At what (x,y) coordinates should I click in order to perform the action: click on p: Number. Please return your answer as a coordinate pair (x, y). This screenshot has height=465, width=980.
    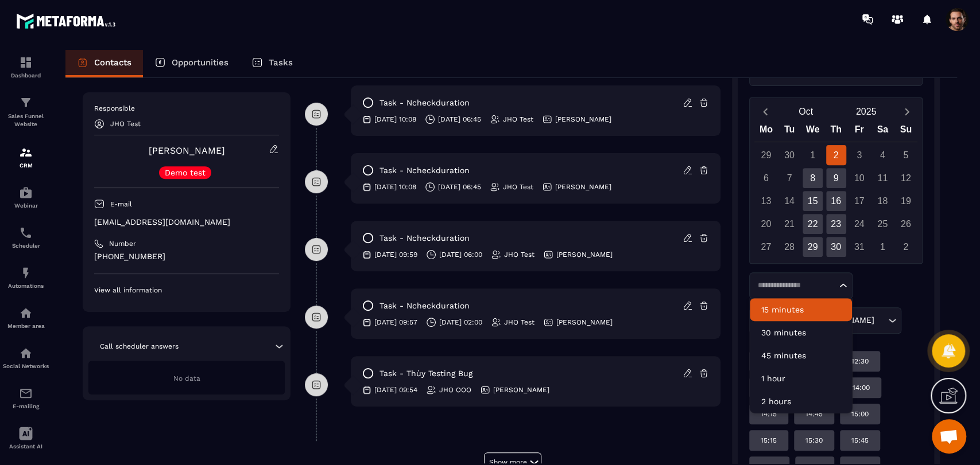
    Looking at the image, I should click on (122, 244).